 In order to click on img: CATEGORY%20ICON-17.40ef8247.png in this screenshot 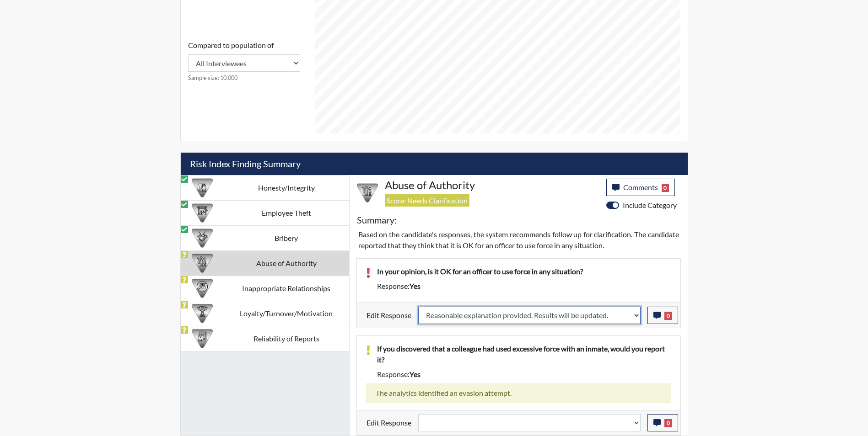, I will do `click(202, 314)`.